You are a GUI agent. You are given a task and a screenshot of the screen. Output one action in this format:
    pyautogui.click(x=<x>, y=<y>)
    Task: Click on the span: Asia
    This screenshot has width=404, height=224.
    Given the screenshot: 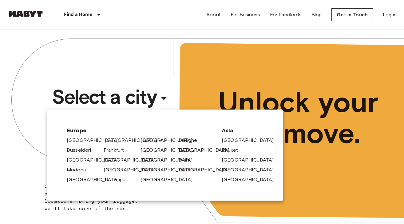 What is the action you would take?
    pyautogui.click(x=243, y=130)
    